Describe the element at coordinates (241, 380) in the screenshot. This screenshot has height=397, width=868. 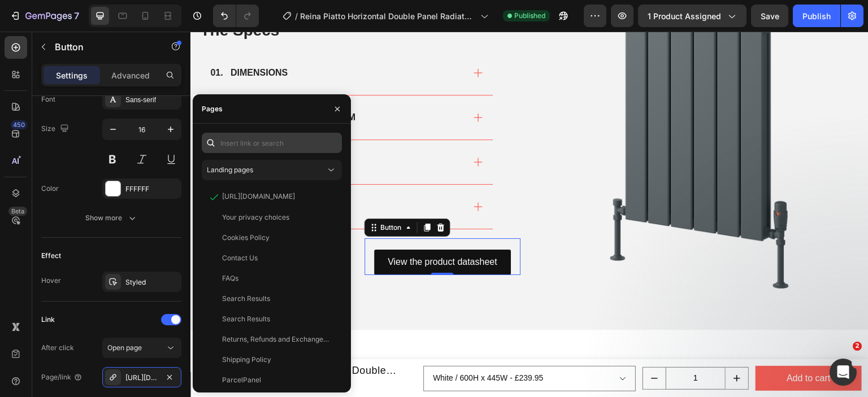
I see `div: ParcelPanel` at that location.